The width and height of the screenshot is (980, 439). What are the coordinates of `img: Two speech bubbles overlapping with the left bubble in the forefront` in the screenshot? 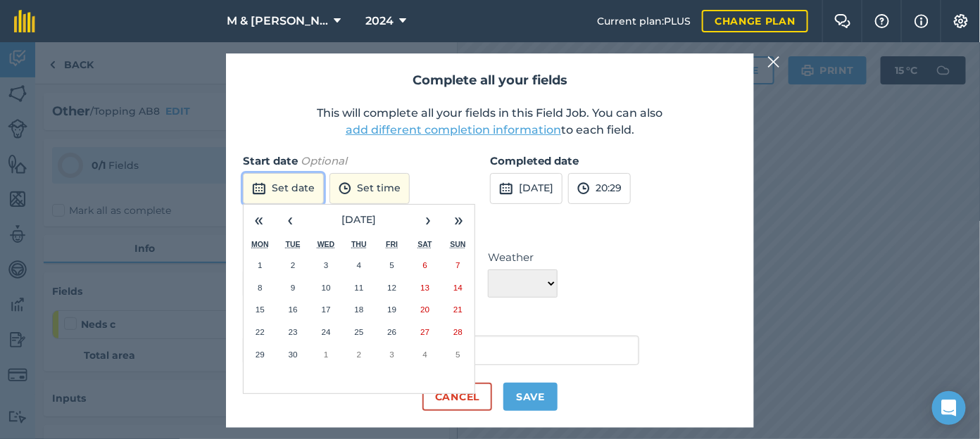 It's located at (843, 21).